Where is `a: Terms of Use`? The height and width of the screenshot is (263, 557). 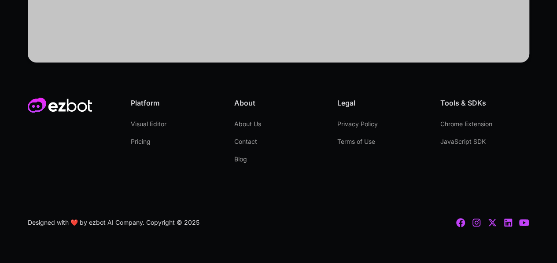
a: Terms of Use is located at coordinates (356, 142).